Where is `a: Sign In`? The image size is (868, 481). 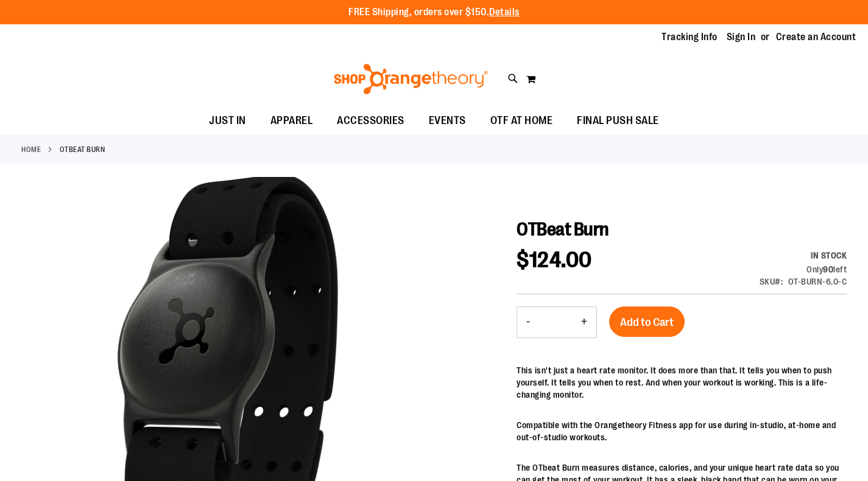
a: Sign In is located at coordinates (741, 37).